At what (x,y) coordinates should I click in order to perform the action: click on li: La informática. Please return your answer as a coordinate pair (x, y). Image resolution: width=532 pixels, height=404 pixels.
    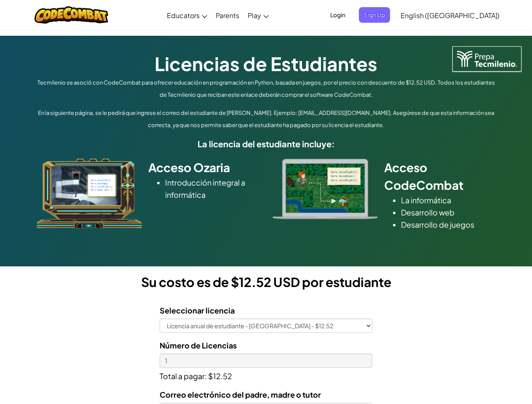
    Looking at the image, I should click on (448, 200).